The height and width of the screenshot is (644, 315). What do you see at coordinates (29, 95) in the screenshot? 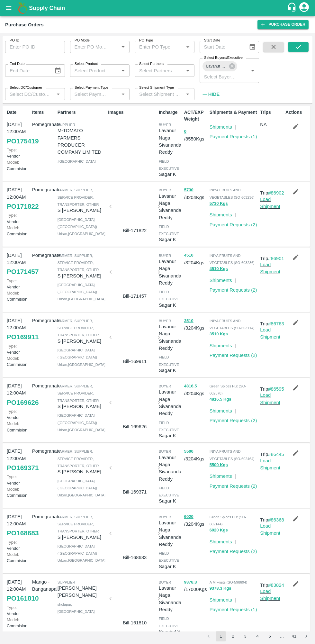
I see `input: Select DC/Customer` at bounding box center [29, 95].